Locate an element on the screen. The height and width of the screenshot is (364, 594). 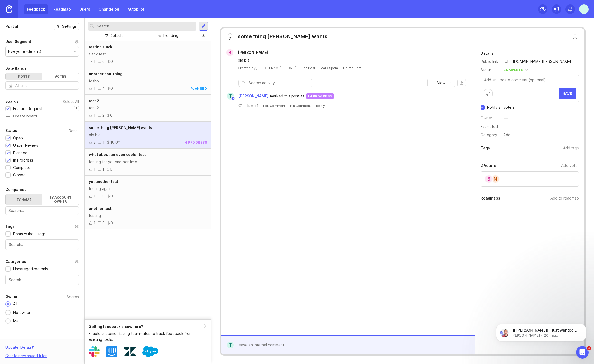
div: Roadmaps is located at coordinates (490, 198).